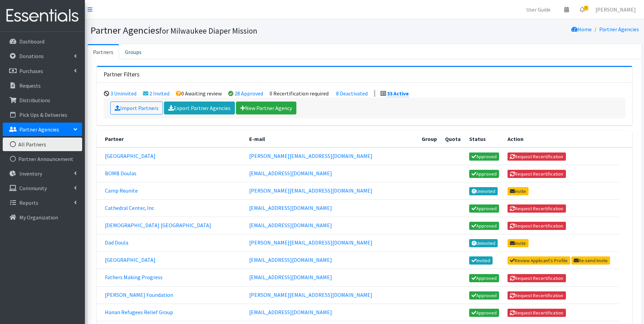 Image resolution: width=644 pixels, height=324 pixels. What do you see at coordinates (171, 139) in the screenshot?
I see `th: Partner` at bounding box center [171, 139].